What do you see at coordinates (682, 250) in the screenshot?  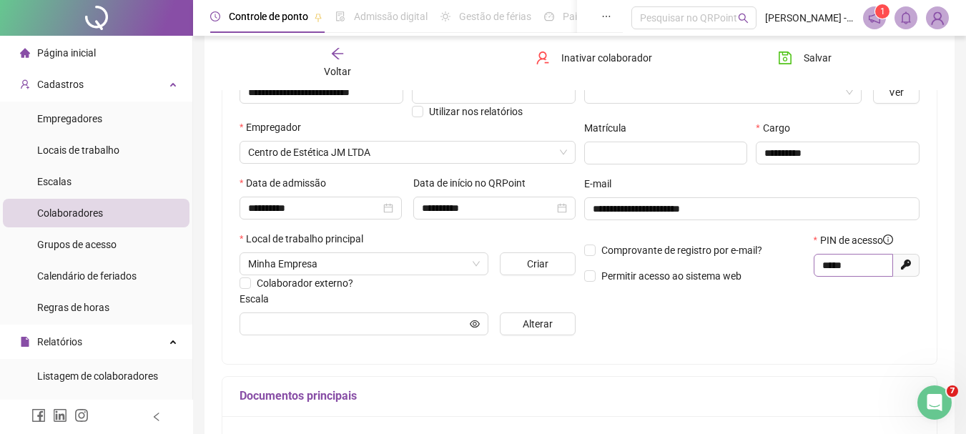 I see `span: Comprovante de registro por e-mail?` at bounding box center [682, 250].